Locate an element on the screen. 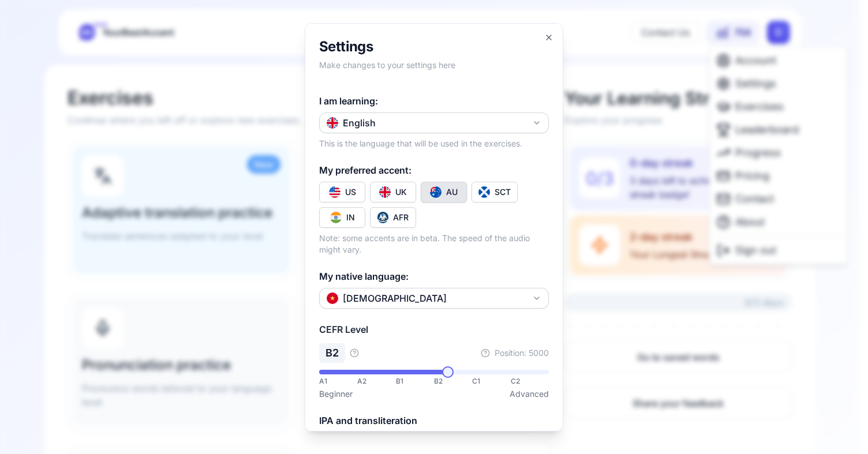 The height and width of the screenshot is (454, 868). span: Advanced is located at coordinates (529, 394).